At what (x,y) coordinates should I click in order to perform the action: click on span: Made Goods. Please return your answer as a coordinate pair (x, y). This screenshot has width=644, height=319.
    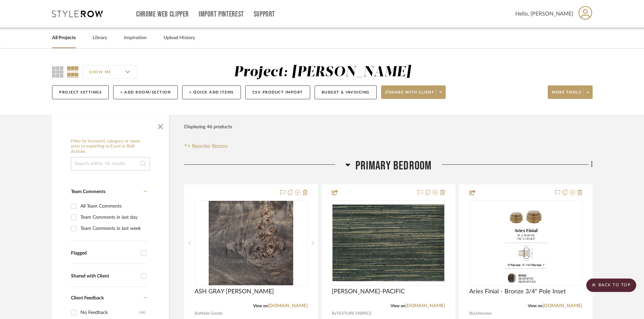
    Looking at the image, I should click on (211, 313).